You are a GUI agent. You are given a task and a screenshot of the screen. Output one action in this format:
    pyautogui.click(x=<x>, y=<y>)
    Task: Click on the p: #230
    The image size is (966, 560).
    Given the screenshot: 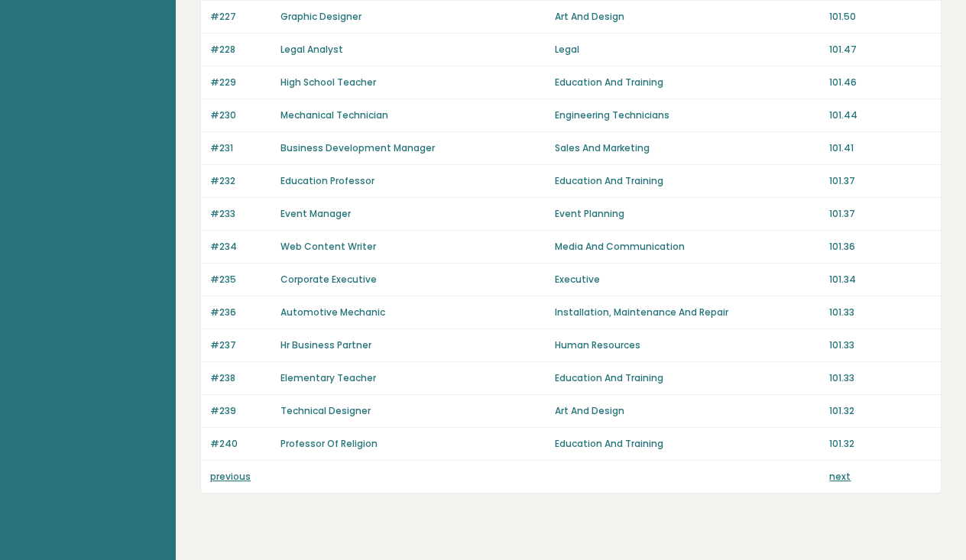 What is the action you would take?
    pyautogui.click(x=240, y=116)
    